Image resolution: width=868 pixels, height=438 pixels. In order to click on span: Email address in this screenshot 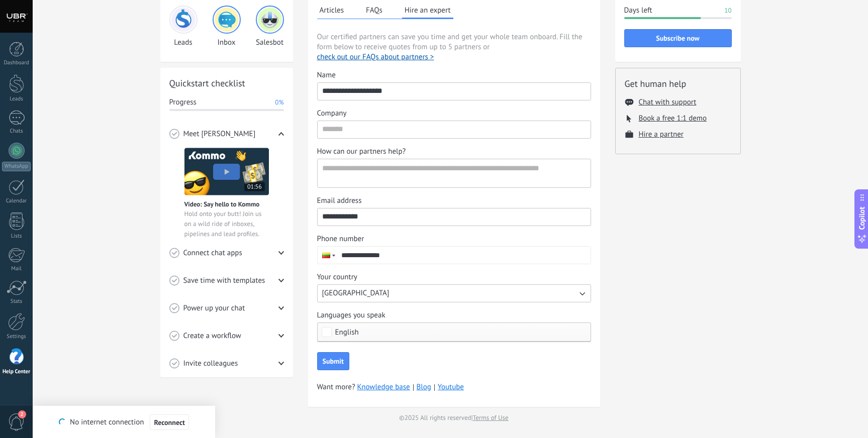, I will do `click(339, 201)`.